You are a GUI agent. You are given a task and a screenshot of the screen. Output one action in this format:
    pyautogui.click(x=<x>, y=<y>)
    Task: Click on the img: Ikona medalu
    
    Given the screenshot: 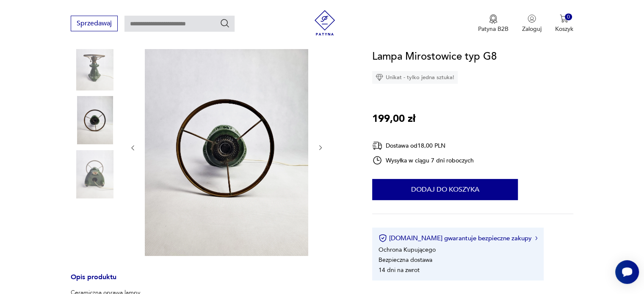 What is the action you would take?
    pyautogui.click(x=494, y=19)
    